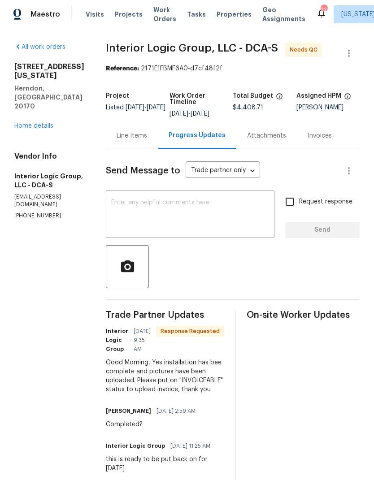  What do you see at coordinates (153, 425) in the screenshot?
I see `div: Completed?` at bounding box center [153, 425].